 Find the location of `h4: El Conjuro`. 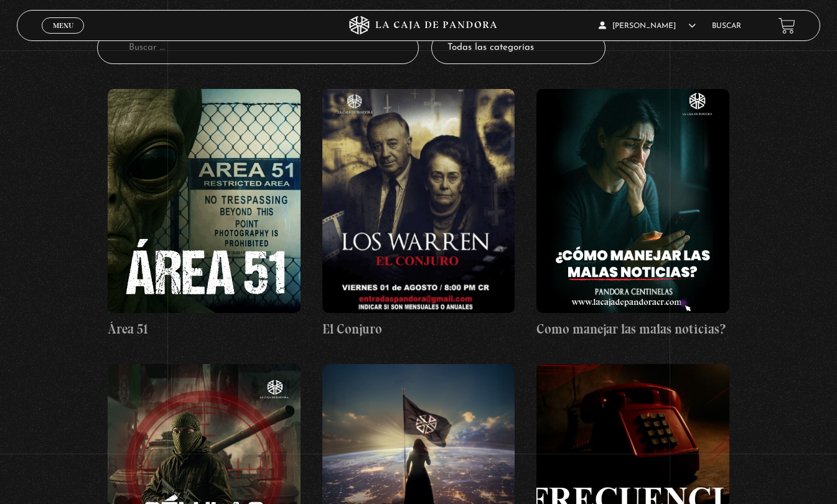

h4: El Conjuro is located at coordinates (419, 329).